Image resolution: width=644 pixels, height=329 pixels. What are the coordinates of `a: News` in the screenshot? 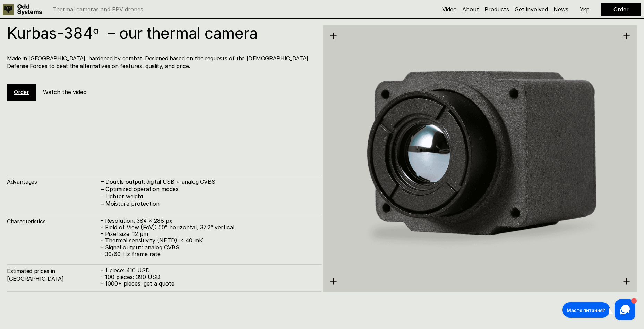 It's located at (561, 9).